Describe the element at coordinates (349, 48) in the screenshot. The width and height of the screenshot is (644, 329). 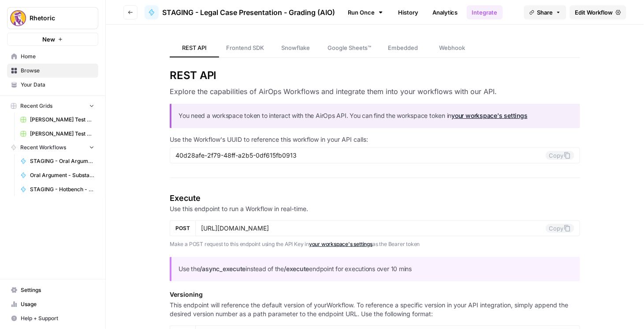
I see `span: Google Sheets™` at that location.